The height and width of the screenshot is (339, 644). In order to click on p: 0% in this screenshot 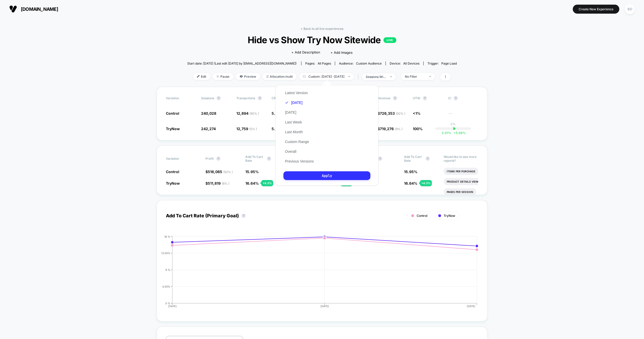, I will do `click(453, 124)`.